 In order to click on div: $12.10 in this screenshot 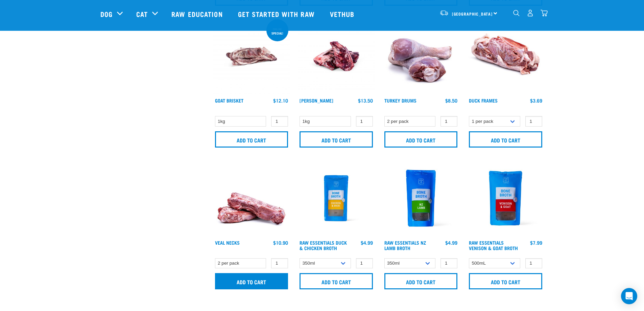, I will do `click(280, 100)`.